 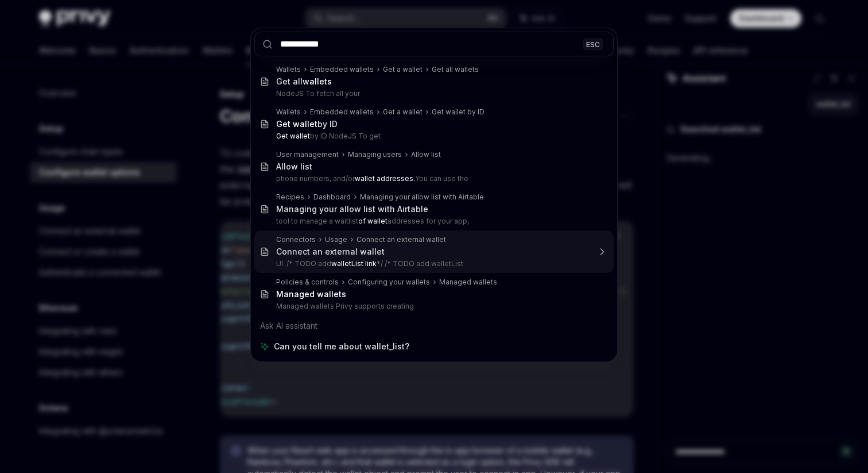 What do you see at coordinates (332, 197) in the screenshot?
I see `div: Dashboard` at bounding box center [332, 197].